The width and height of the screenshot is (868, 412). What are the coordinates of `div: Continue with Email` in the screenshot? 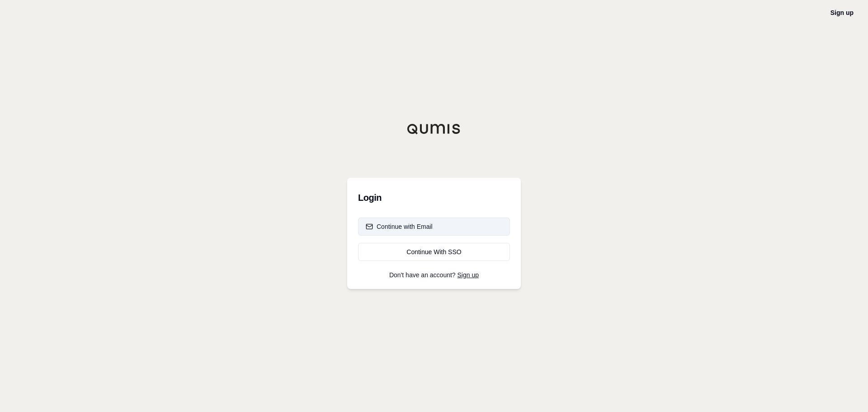 It's located at (399, 226).